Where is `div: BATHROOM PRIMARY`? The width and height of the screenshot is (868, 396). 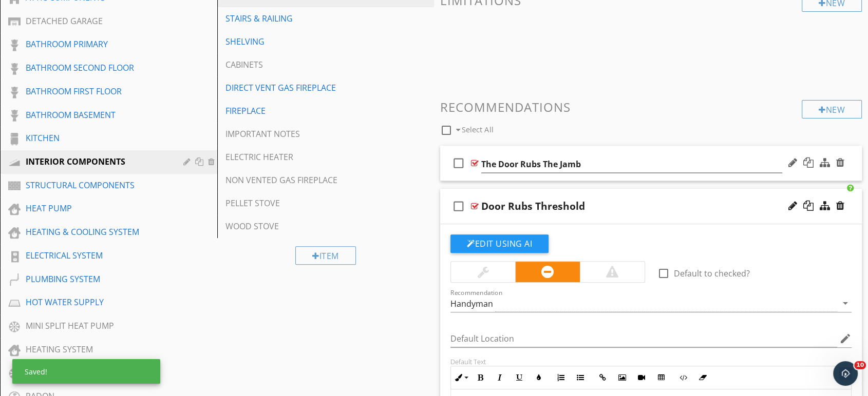
div: BATHROOM PRIMARY is located at coordinates (97, 44).